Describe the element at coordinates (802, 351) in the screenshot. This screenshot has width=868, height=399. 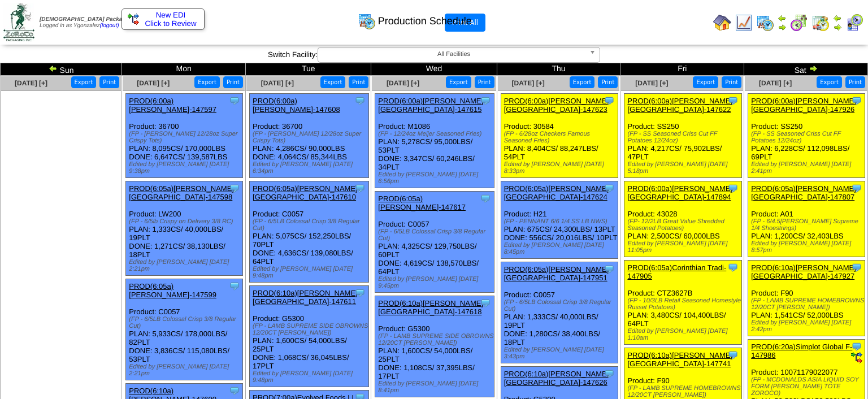
I see `a: PROD(6:20a)Simplot Global F-147986` at that location.